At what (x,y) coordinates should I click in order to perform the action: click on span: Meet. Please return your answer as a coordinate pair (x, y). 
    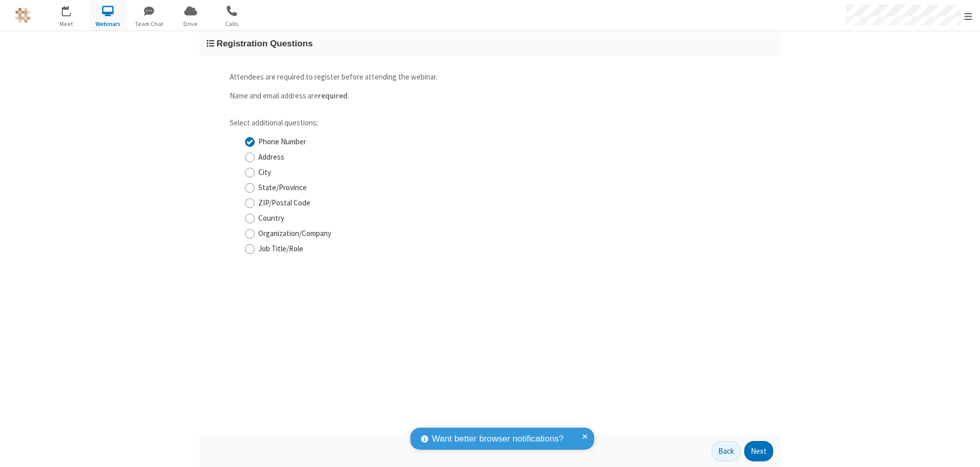
    Looking at the image, I should click on (67, 24).